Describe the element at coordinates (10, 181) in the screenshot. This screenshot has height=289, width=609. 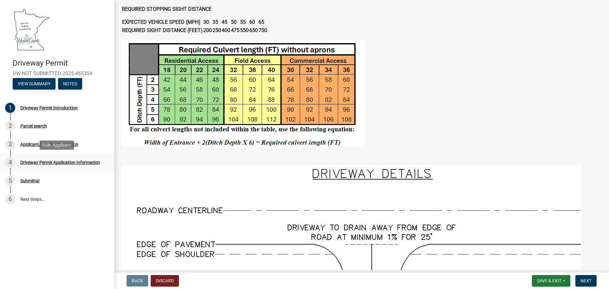
I see `div: 5` at that location.